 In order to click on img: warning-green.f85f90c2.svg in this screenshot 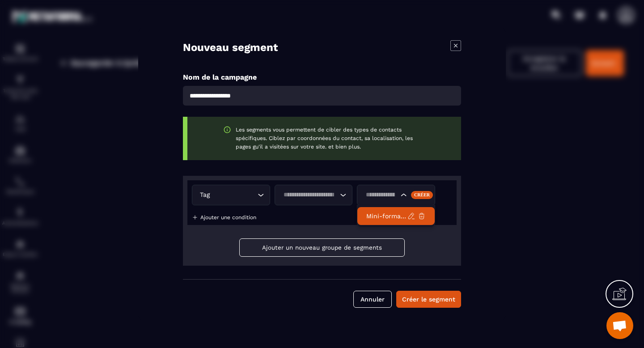, I will do `click(227, 129)`.